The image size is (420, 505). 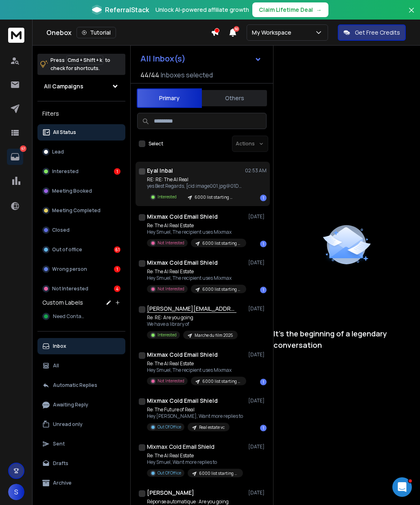 I want to click on button: Lead, so click(x=81, y=152).